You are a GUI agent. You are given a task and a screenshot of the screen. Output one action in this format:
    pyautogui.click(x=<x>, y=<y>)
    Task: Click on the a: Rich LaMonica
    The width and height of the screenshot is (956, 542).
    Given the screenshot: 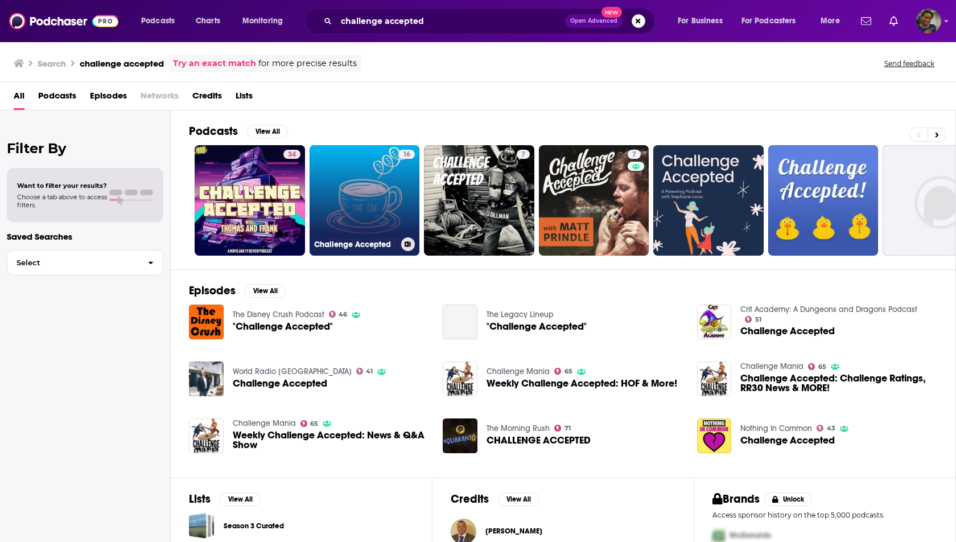 What is the action you would take?
    pyautogui.click(x=514, y=531)
    